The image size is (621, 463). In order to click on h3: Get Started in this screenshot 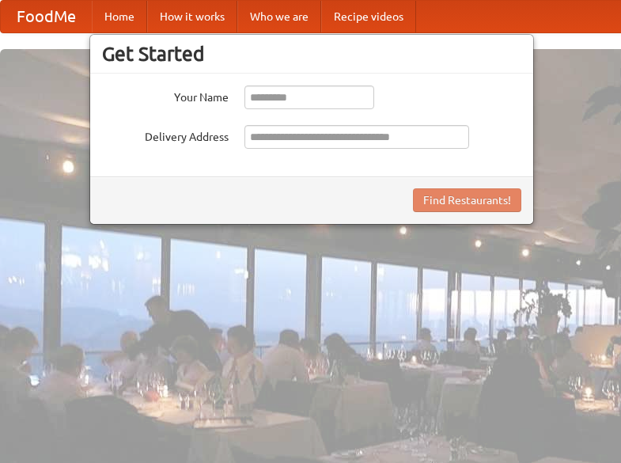, I will do `click(312, 54)`.